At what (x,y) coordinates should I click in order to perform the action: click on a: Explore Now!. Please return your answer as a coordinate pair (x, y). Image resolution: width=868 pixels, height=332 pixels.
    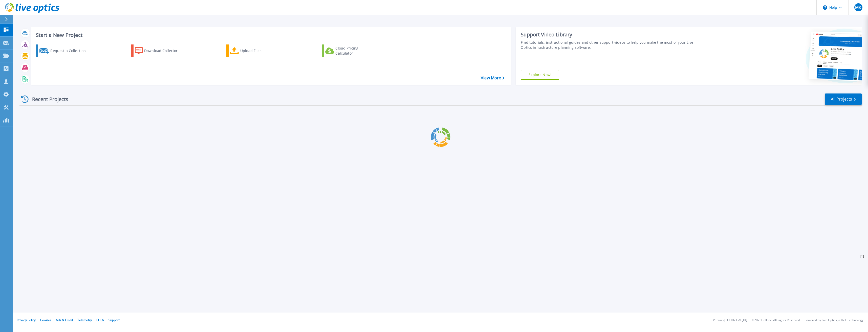
    Looking at the image, I should click on (540, 75).